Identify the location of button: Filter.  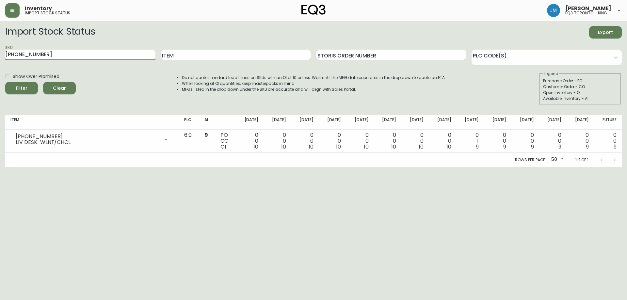
(22, 88).